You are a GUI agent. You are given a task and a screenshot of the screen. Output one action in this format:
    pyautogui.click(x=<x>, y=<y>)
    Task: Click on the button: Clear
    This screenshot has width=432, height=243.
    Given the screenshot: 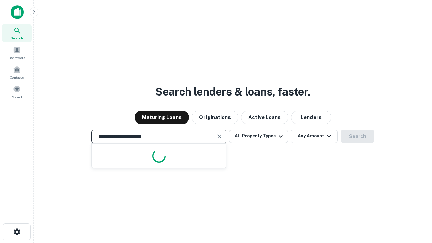 What is the action you would take?
    pyautogui.click(x=219, y=136)
    